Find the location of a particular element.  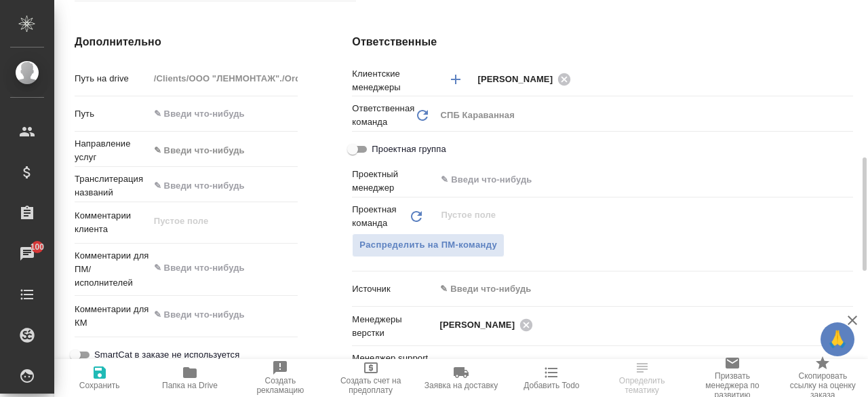

button: Распределить на ПМ-команду is located at coordinates (428, 245).